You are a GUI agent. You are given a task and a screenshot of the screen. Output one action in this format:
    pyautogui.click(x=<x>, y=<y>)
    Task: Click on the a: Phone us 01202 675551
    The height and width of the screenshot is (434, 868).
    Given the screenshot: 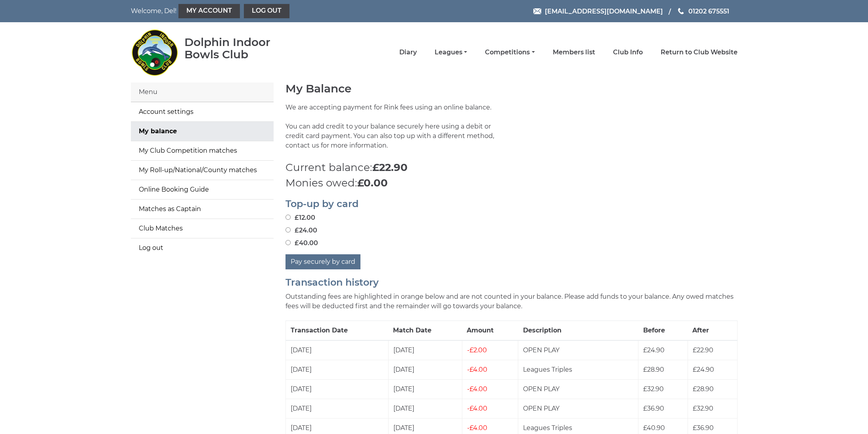 What is the action you would take?
    pyautogui.click(x=703, y=11)
    